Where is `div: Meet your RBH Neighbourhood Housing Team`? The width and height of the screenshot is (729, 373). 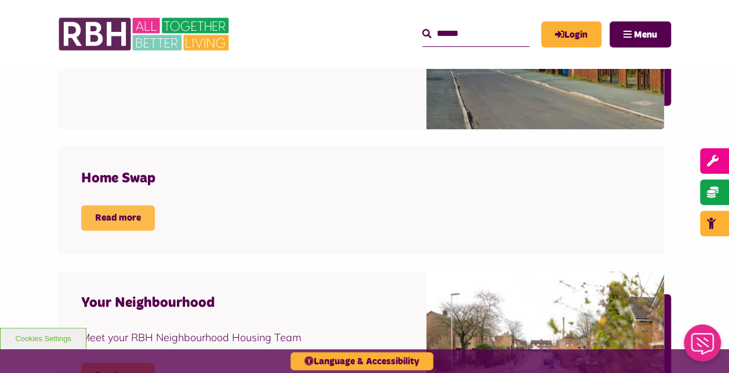
div: Meet your RBH Neighbourhood Housing Team is located at coordinates (207, 337).